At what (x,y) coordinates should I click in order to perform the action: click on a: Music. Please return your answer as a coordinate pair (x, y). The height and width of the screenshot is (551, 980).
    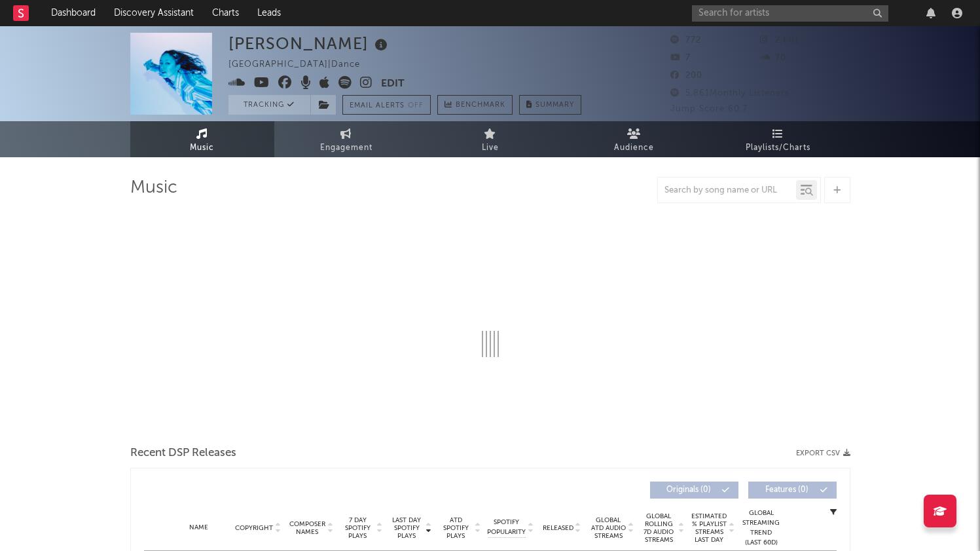
    Looking at the image, I should click on (203, 139).